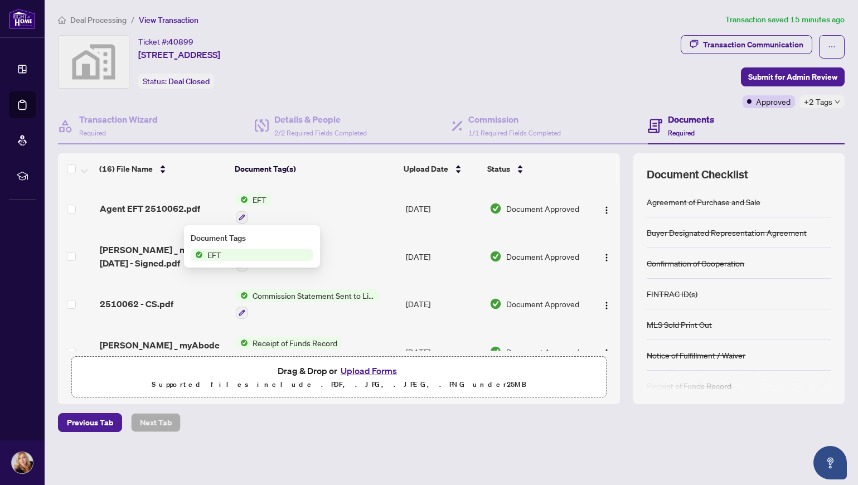  I want to click on th: Status, so click(535, 169).